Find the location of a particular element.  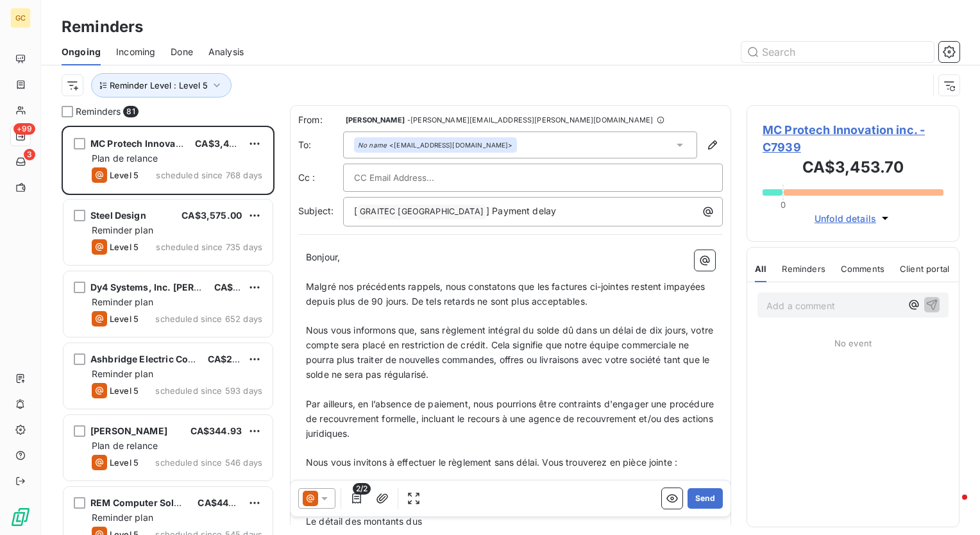

span: Incoming is located at coordinates (135, 52).